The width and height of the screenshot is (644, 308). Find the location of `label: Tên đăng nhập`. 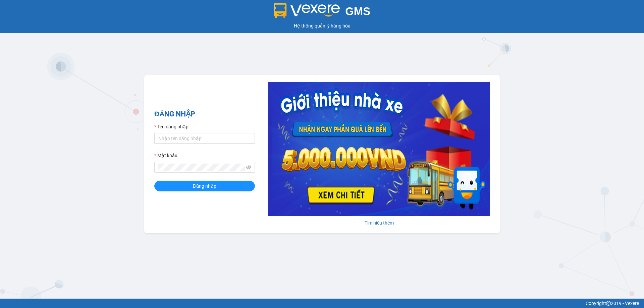

label: Tên đăng nhập is located at coordinates (172, 127).